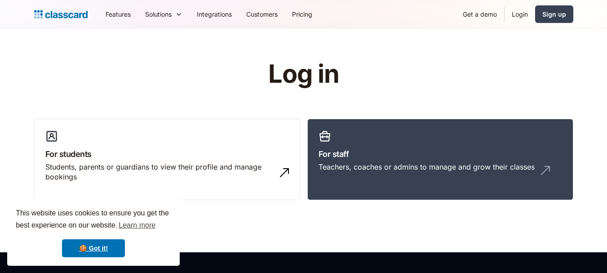  What do you see at coordinates (426, 167) in the screenshot?
I see `div: Teachers, coaches or admins to manage and grow their classes` at bounding box center [426, 167].